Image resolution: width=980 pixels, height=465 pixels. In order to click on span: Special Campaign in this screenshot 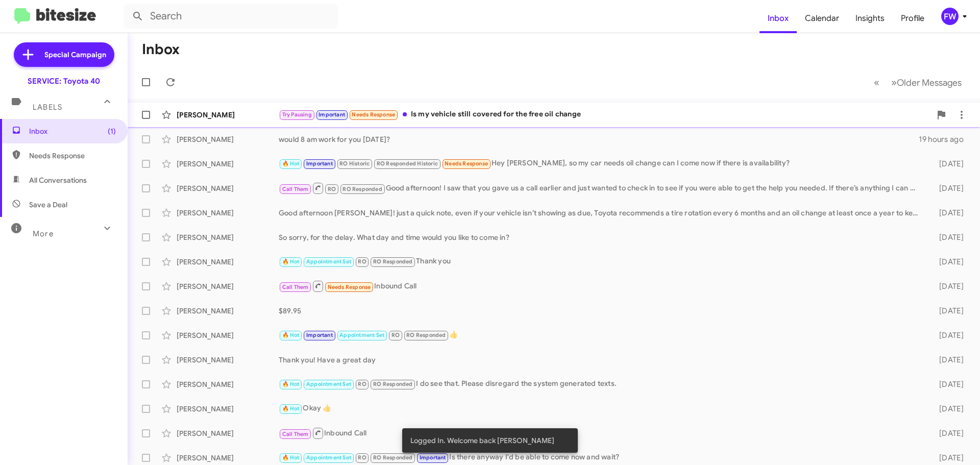, I will do `click(75, 55)`.